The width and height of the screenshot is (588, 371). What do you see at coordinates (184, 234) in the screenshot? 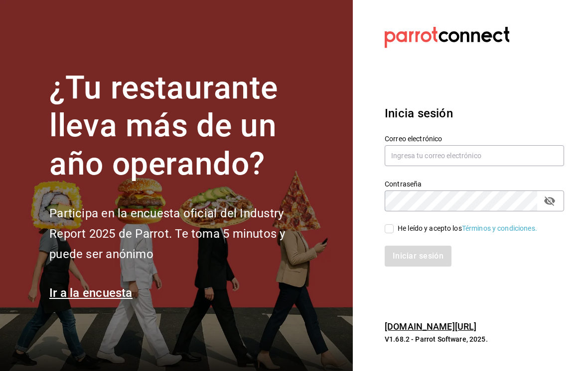
I see `h2: Participa en la encuesta oficial del Industry Report 2025 de Parrot. Te toma 5 minutos y puede se...` at bounding box center [184, 234].